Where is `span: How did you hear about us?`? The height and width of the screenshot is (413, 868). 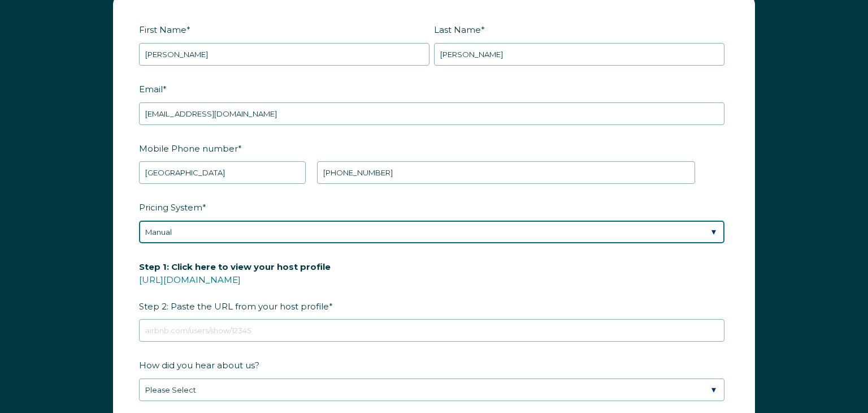 span: How did you hear about us? is located at coordinates (199, 364).